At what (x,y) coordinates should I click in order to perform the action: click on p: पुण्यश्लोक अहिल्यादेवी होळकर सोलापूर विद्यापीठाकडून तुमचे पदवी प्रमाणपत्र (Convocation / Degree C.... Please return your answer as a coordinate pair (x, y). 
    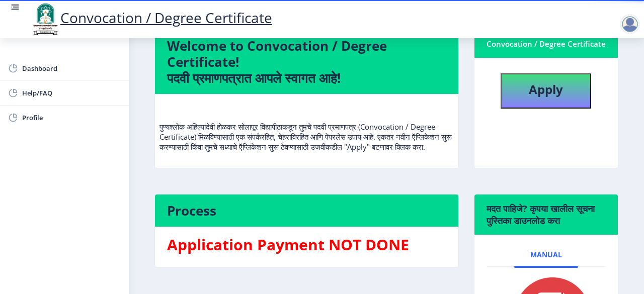
    Looking at the image, I should click on (307, 127).